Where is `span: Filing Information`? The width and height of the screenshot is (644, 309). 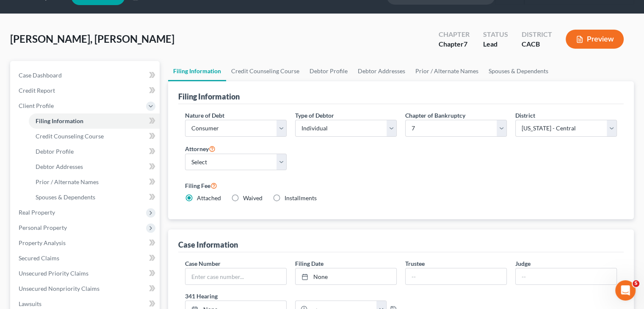
span: Filing Information is located at coordinates (59, 121).